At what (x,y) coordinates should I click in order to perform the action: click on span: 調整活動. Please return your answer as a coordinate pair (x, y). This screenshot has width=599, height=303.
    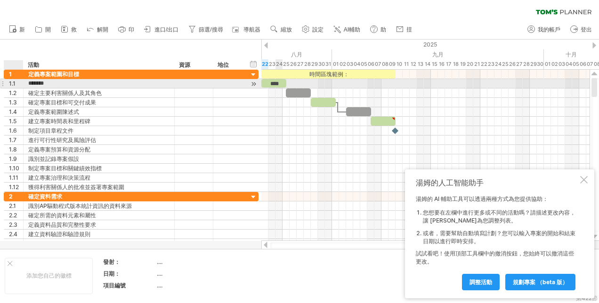
    Looking at the image, I should click on (481, 282).